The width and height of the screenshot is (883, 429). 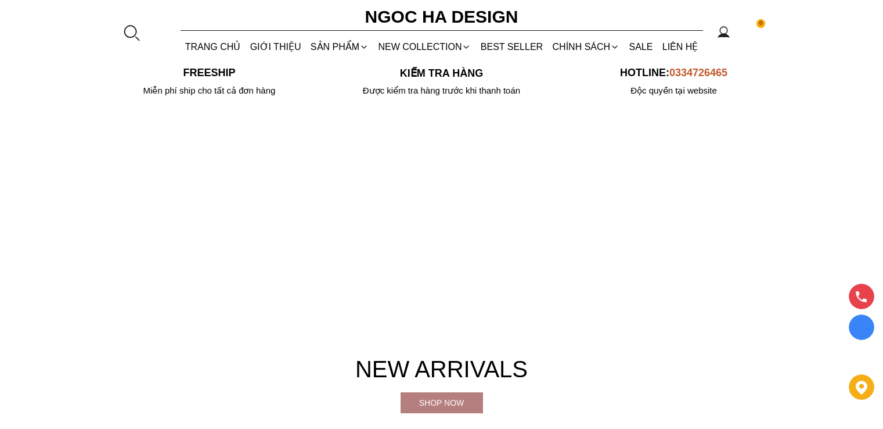 What do you see at coordinates (862, 356) in the screenshot?
I see `a: messenger` at bounding box center [862, 356].